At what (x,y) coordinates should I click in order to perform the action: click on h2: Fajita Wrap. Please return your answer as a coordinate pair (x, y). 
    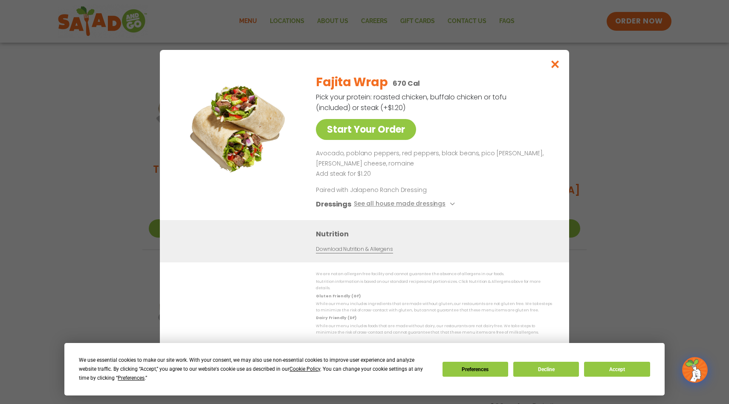
    Looking at the image, I should click on (352, 82).